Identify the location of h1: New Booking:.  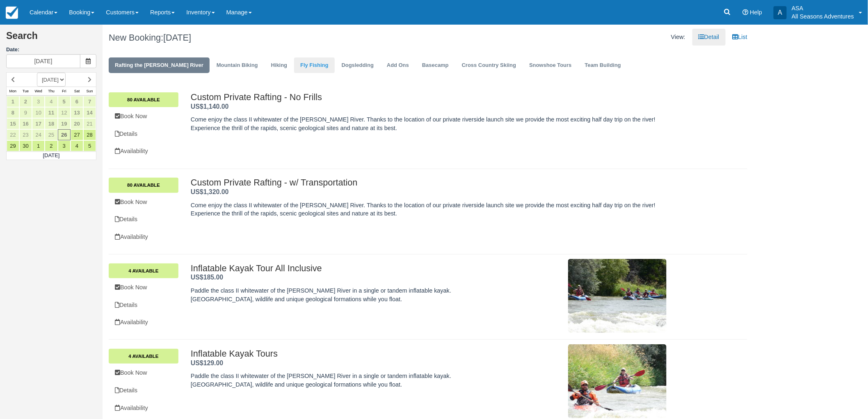
(266, 38).